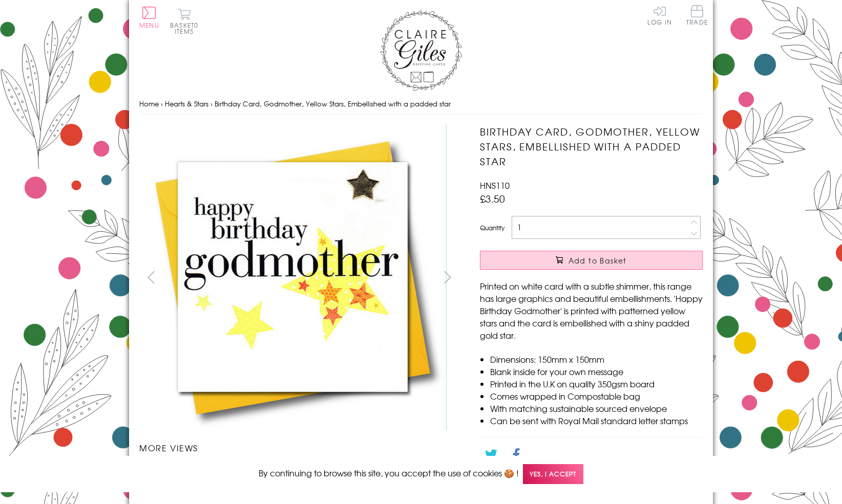 This screenshot has width=842, height=504. I want to click on li: Dimensions: 150mm x 150mm, so click(596, 359).